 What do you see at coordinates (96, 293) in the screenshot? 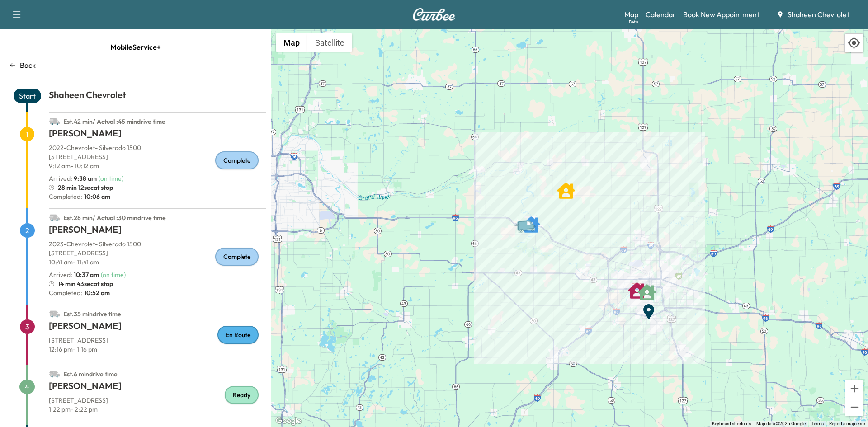
I see `span: 10:52 am` at bounding box center [96, 293].